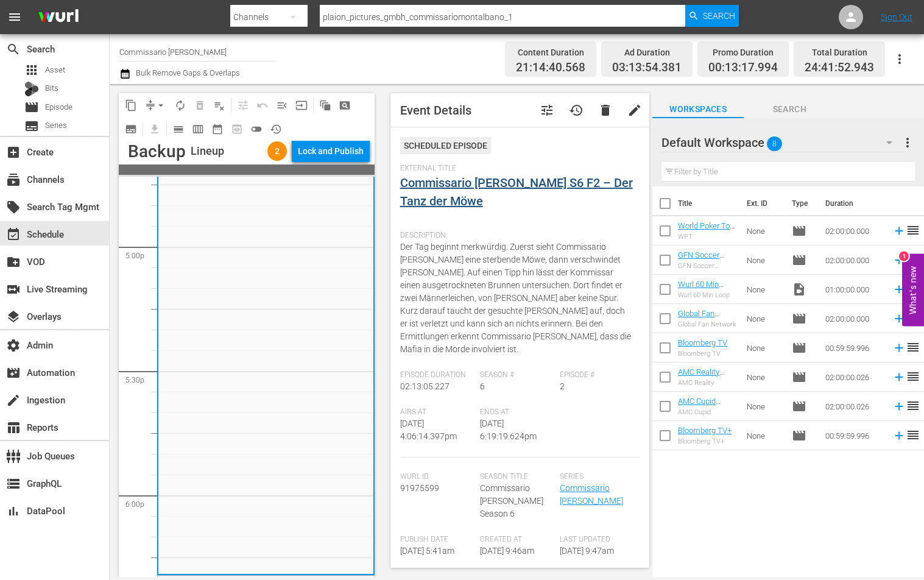 The width and height of the screenshot is (924, 580). Describe the element at coordinates (59, 17) in the screenshot. I see `img: ans4CAIJ8jUAAAAAAAAAAAAAAAAAAAAAAAAgQb4GAAAAAAAAAAAAAAAAAAAAAAAAJMjXAAAAAAAAAAAAAAAAAAAAAAAAgAT5G...` at that location.